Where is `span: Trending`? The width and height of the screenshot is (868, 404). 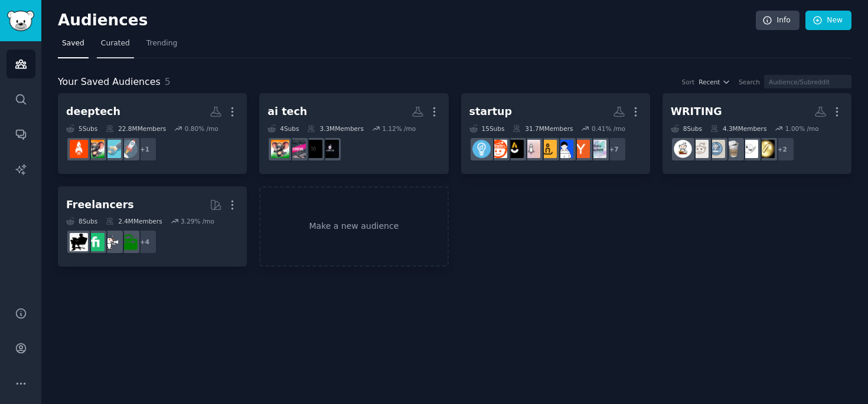 span: Trending is located at coordinates (162, 44).